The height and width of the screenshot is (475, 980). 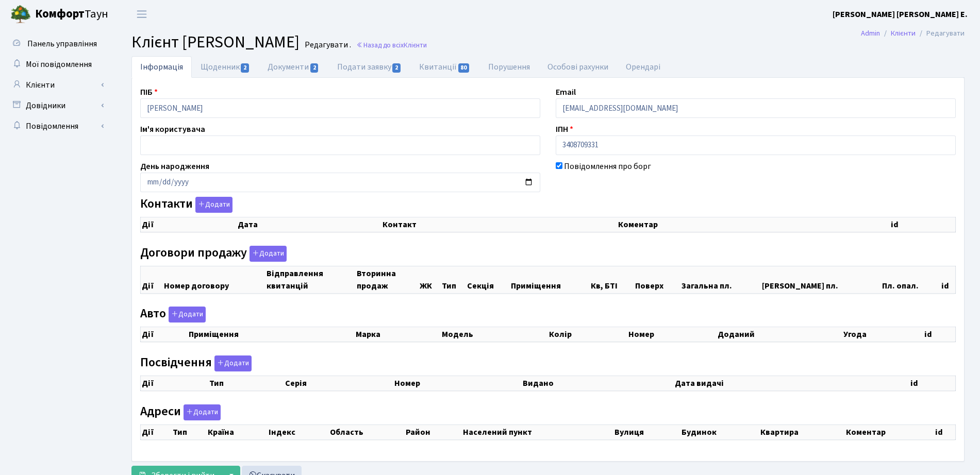 What do you see at coordinates (186, 205) in the screenshot?
I see `label: Контакти` at bounding box center [186, 205].